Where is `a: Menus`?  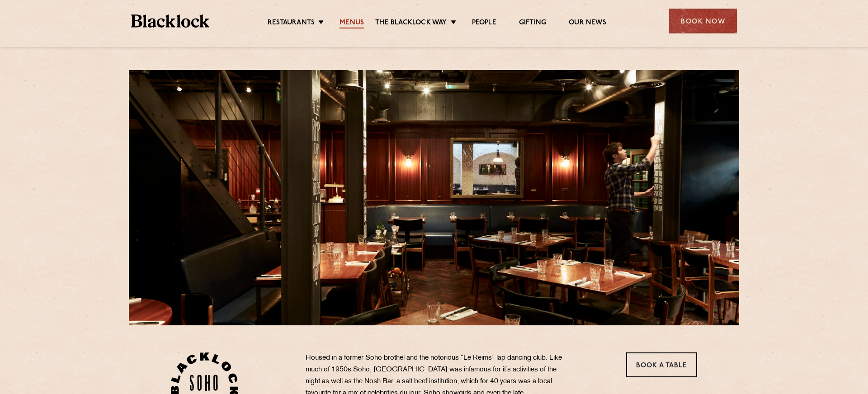
a: Menus is located at coordinates (352, 24).